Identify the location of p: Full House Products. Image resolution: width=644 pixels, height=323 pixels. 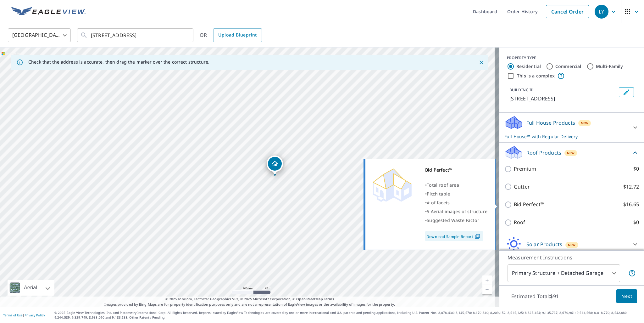
(551, 123).